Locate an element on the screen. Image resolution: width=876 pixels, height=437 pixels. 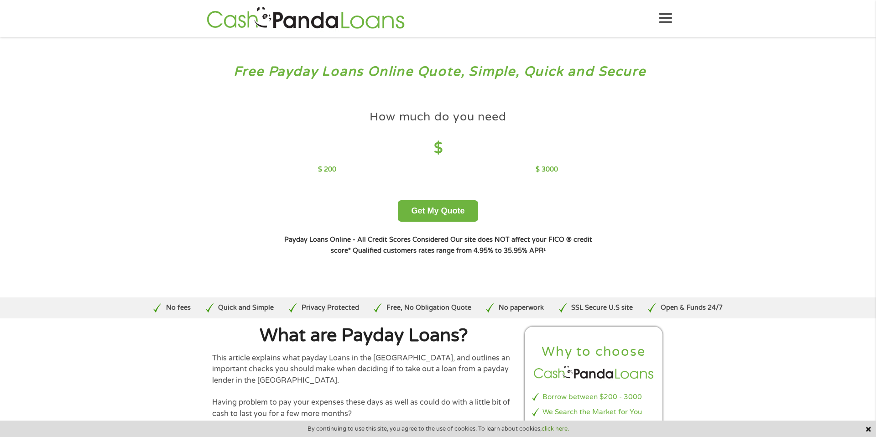
li: We Search the Market for You is located at coordinates (593, 412).